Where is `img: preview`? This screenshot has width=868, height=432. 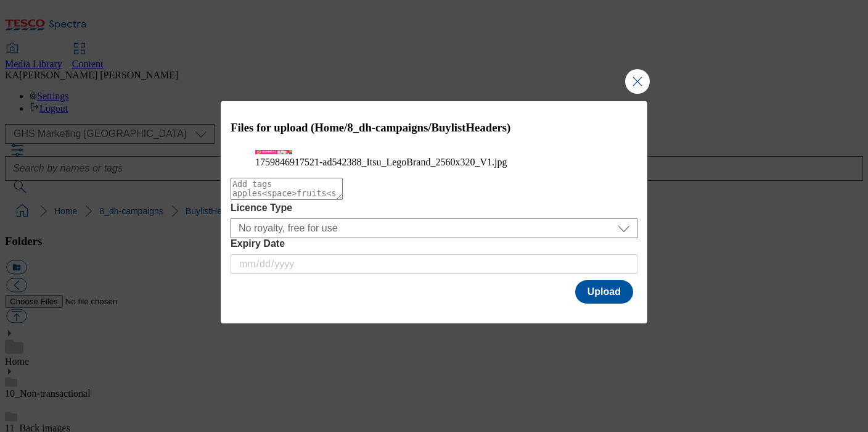 img: preview is located at coordinates (273, 153).